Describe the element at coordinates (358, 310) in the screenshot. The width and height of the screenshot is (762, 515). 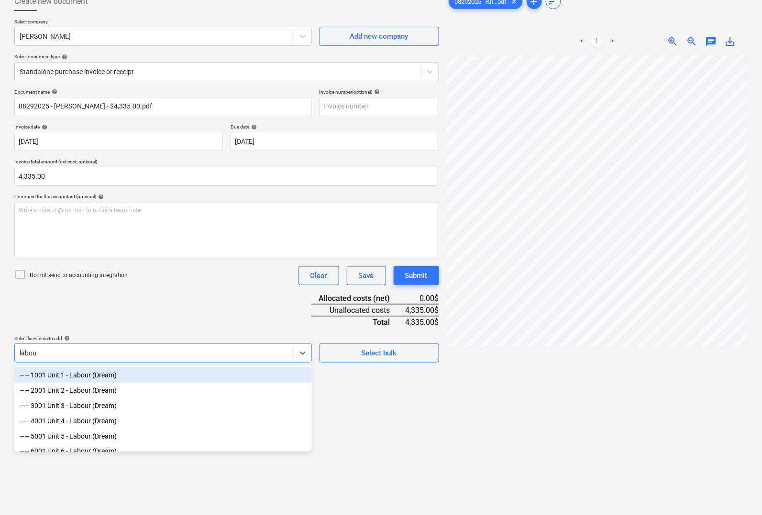
I see `div: Unallocated costs` at that location.